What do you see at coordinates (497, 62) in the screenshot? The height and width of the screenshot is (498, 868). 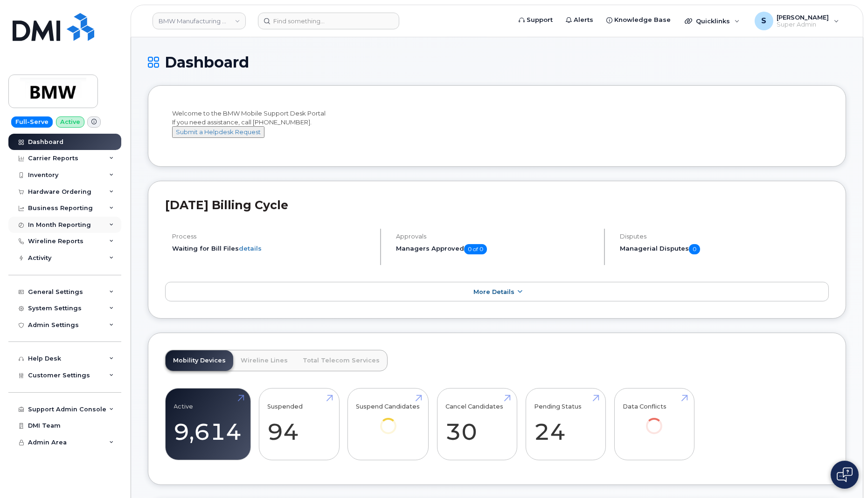 I see `h1: Dashboard` at bounding box center [497, 62].